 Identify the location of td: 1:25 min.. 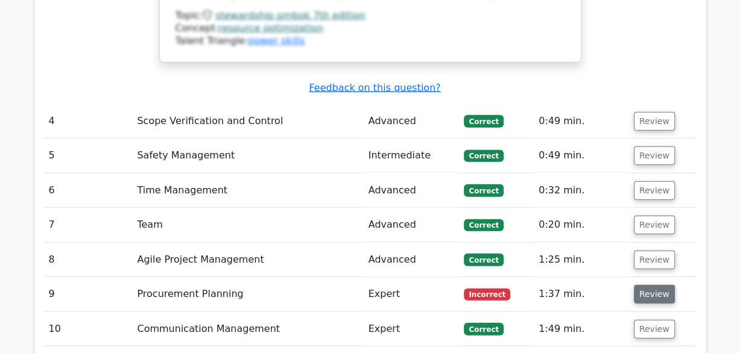
(581, 260).